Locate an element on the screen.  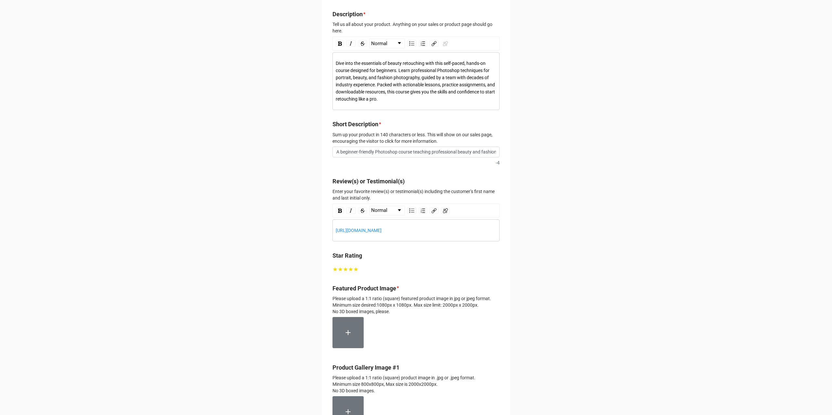
p: Please upload a 1:1 ratio (square) product image in .jpg or .jpeg format. Minimum size 800x800px,... is located at coordinates (416, 385).